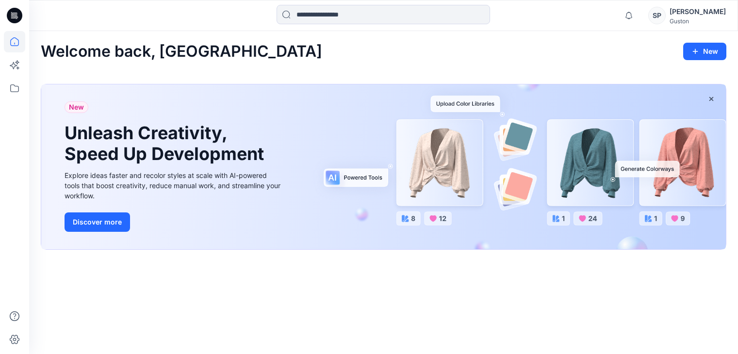  I want to click on h1: Unleash Creativity, Speed Up Development, so click(166, 144).